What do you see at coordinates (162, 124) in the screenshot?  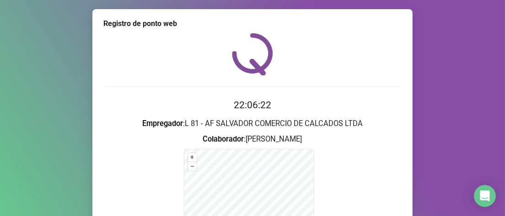 I see `strong: Empregador` at bounding box center [162, 124].